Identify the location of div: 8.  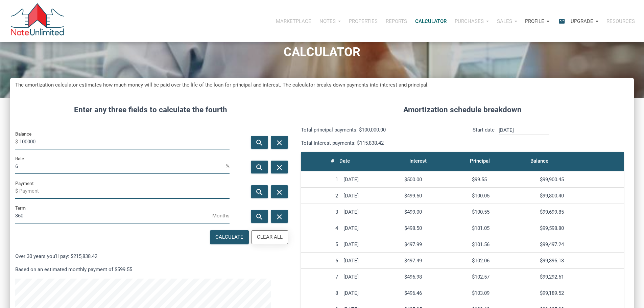
(320, 293).